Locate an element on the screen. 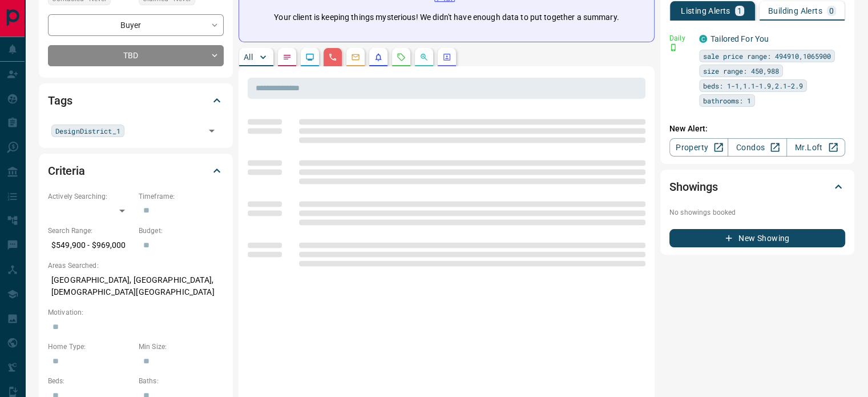 The height and width of the screenshot is (397, 868). div: Criteria is located at coordinates (136, 170).